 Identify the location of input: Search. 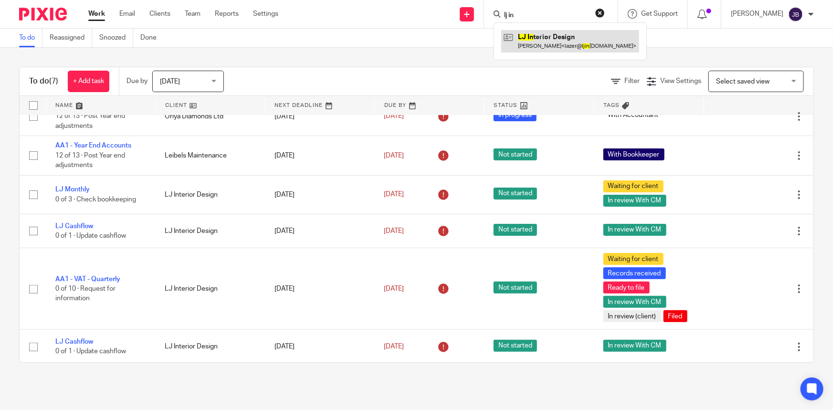
(546, 16).